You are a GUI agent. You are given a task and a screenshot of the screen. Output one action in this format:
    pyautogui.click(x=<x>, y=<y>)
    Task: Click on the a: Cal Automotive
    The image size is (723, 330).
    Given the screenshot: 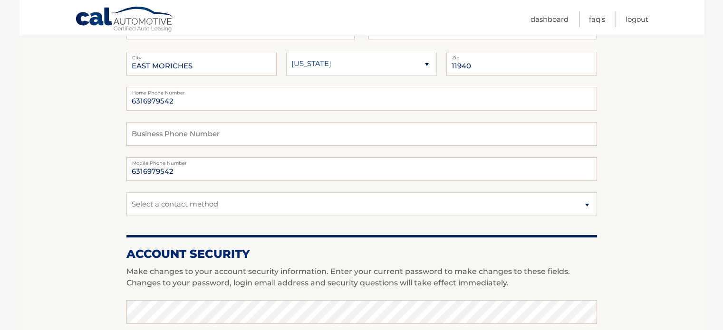 What is the action you would take?
    pyautogui.click(x=125, y=20)
    